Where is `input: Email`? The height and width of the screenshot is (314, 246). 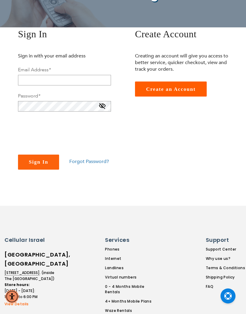 input: Email is located at coordinates (65, 80).